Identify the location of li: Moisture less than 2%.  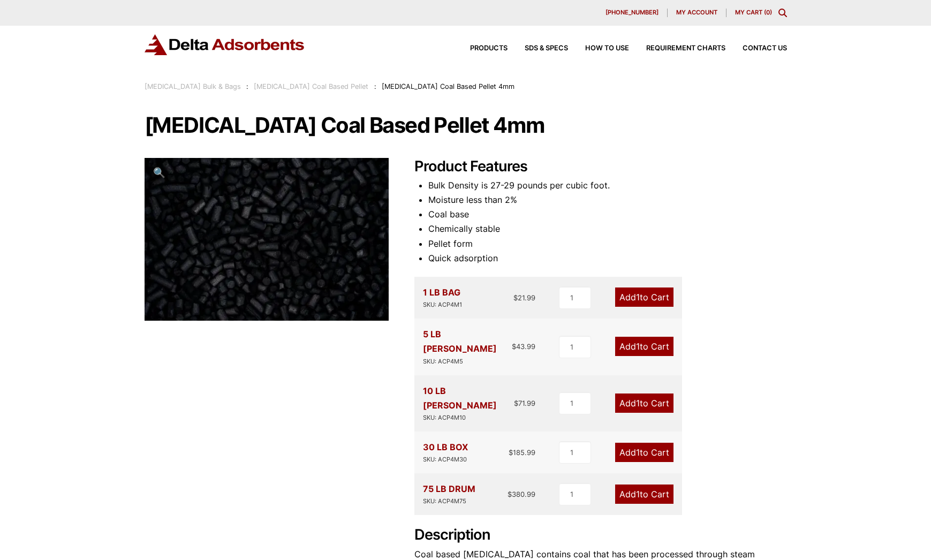
(608, 200).